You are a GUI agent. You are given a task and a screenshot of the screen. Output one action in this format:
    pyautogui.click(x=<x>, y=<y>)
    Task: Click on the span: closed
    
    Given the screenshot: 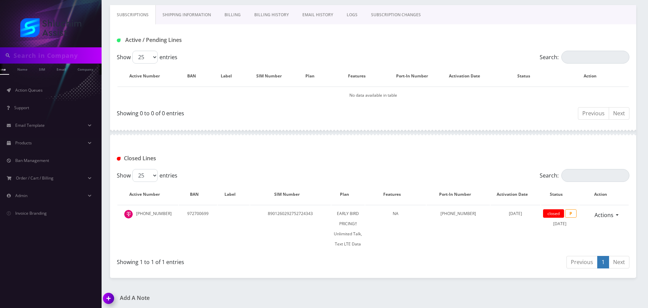 What is the action you would take?
    pyautogui.click(x=553, y=214)
    